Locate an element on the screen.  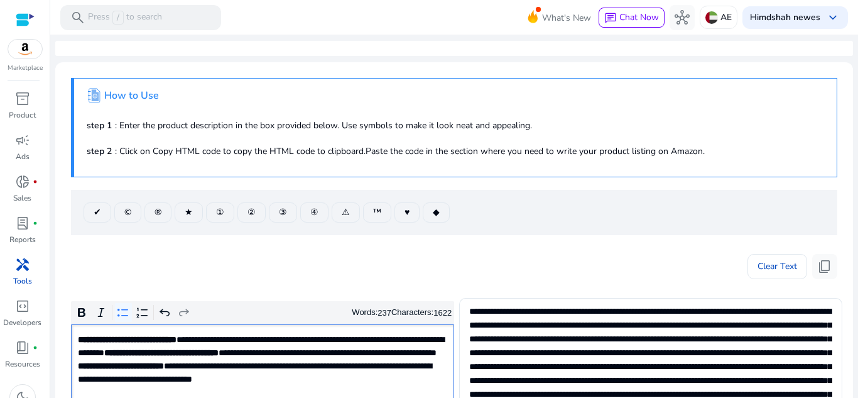
button: ④ is located at coordinates (314, 212).